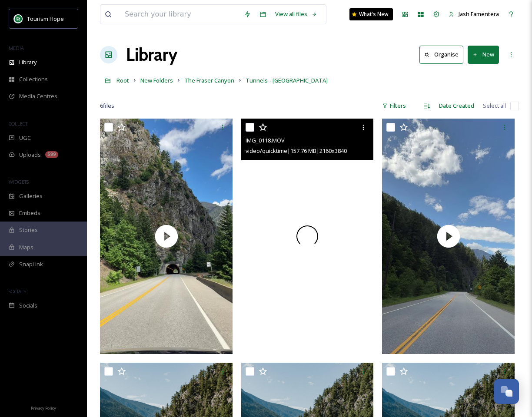 This screenshot has width=532, height=417. I want to click on a: The Fraser Canyon, so click(209, 80).